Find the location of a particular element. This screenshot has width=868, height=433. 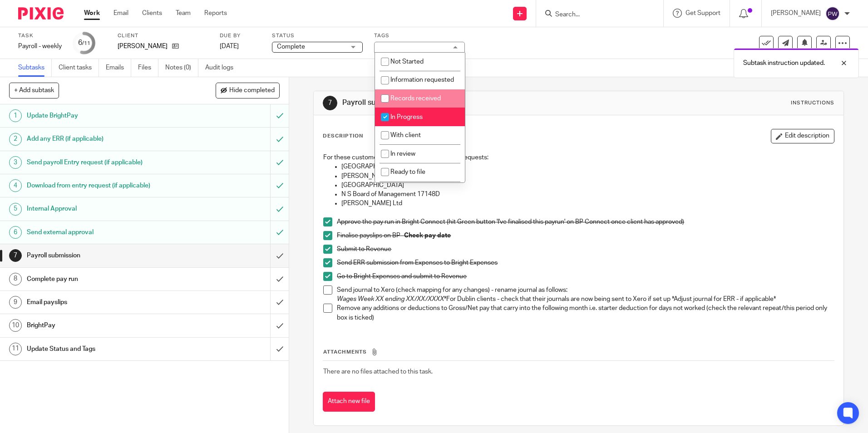

button: + Add subtask is located at coordinates (34, 90).